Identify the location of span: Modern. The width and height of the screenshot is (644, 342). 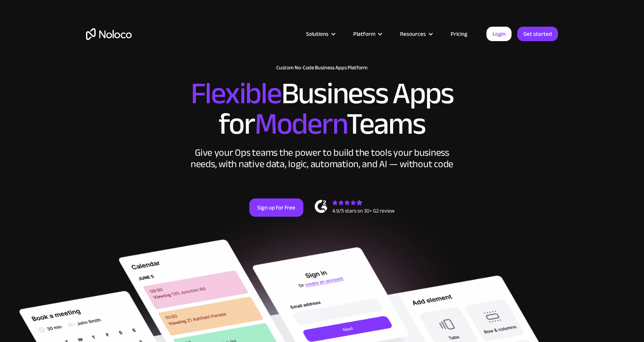
(300, 124).